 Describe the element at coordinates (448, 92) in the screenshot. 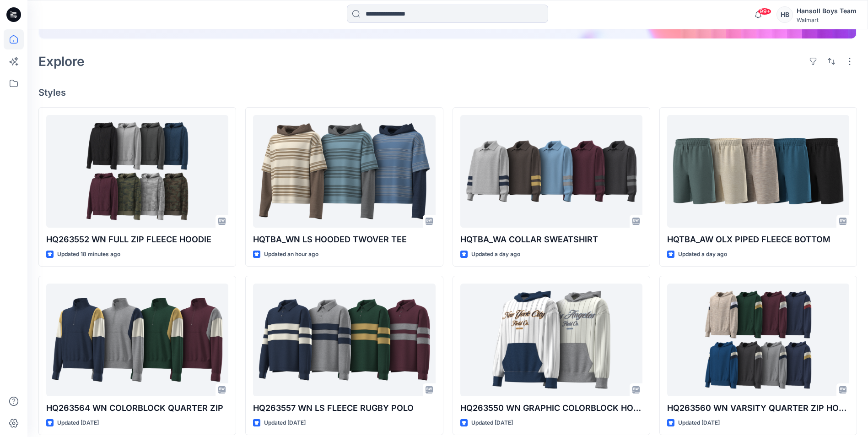

I see `h4: Styles` at that location.